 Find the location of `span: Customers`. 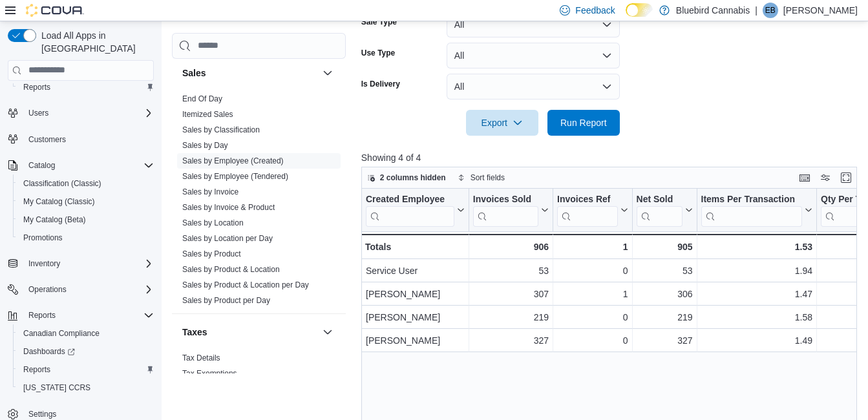

span: Customers is located at coordinates (47, 139).